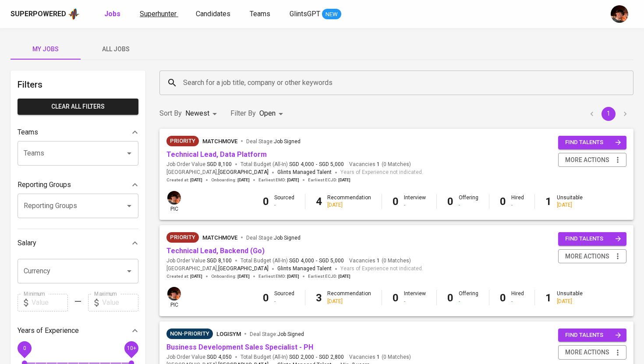 The width and height of the screenshot is (644, 364). I want to click on button: page 1, so click(608, 114).